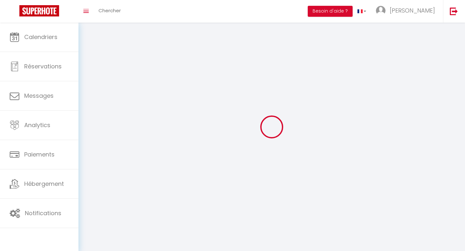 This screenshot has width=465, height=251. What do you see at coordinates (110, 10) in the screenshot?
I see `span: Chercher` at bounding box center [110, 10].